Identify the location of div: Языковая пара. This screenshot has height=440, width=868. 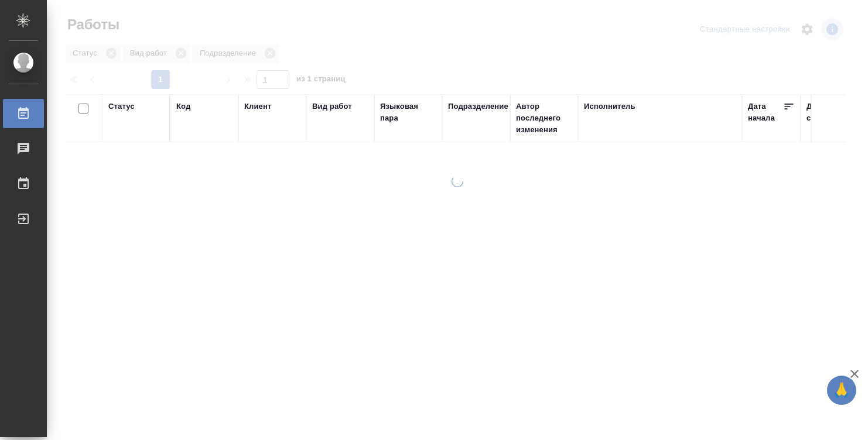
(408, 112).